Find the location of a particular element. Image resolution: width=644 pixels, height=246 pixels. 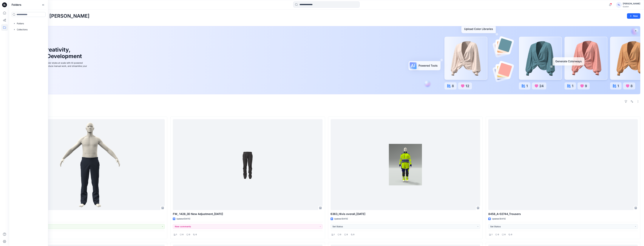

div: TL is located at coordinates (619, 5).